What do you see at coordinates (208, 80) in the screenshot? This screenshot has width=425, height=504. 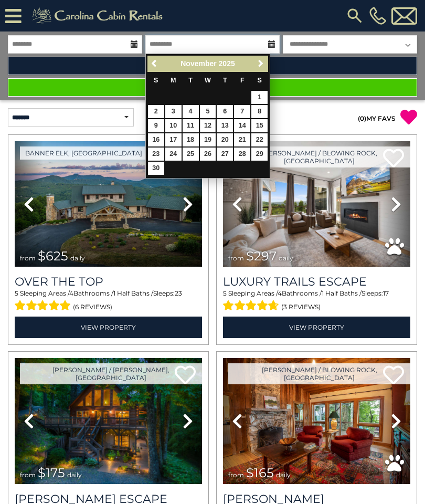 I see `span: Wednesday` at bounding box center [208, 80].